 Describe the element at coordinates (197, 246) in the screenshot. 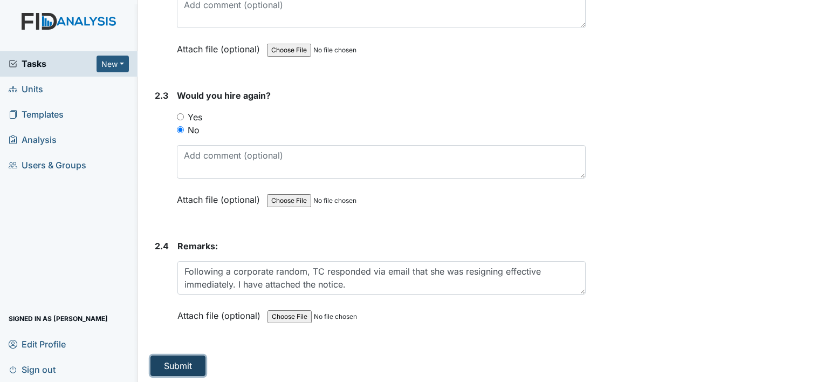

I see `span: Remarks:` at that location.